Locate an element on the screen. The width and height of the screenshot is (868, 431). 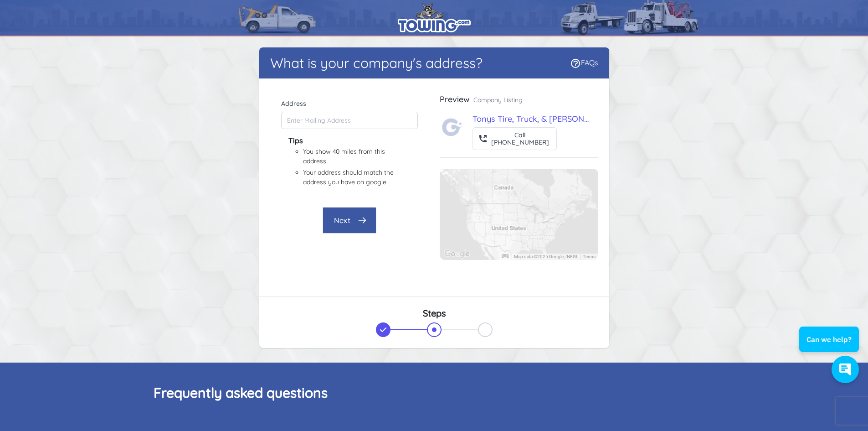
button: Next is located at coordinates (350, 220).